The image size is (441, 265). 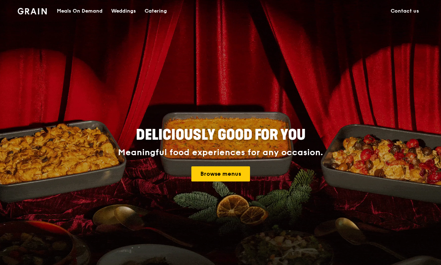 I want to click on a: Catering, so click(x=156, y=11).